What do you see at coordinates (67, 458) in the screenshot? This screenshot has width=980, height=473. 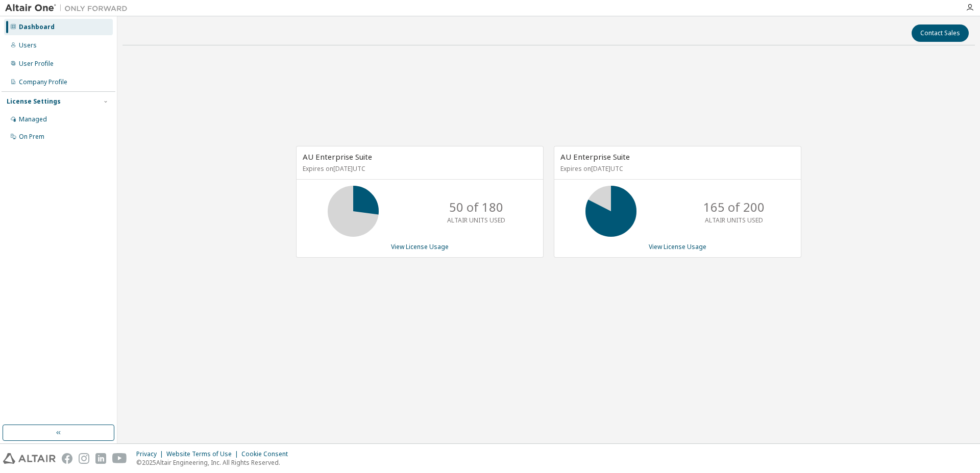 I see `img: facebook.svg` at bounding box center [67, 458].